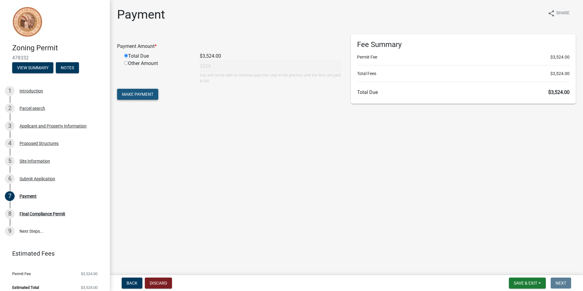 The image size is (583, 291). I want to click on button: Save & Exit, so click(527, 283).